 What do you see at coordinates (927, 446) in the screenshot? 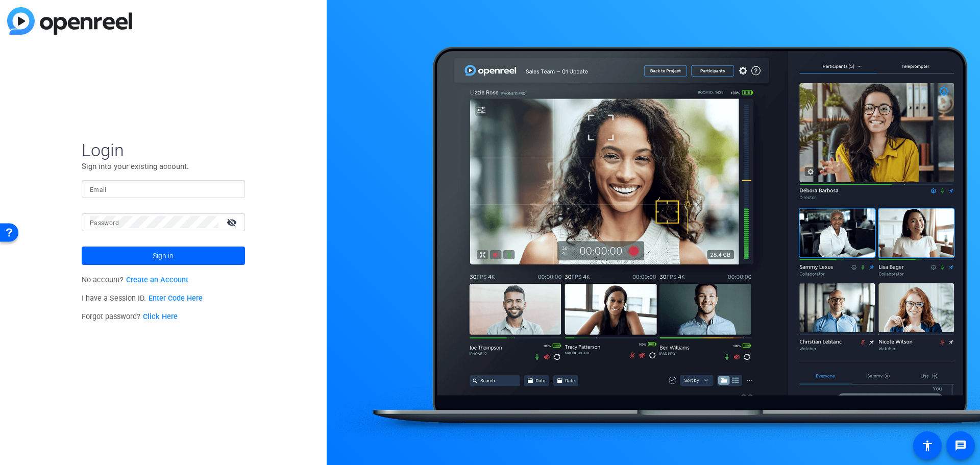
I see `mat-icon: accessibility` at bounding box center [927, 446].